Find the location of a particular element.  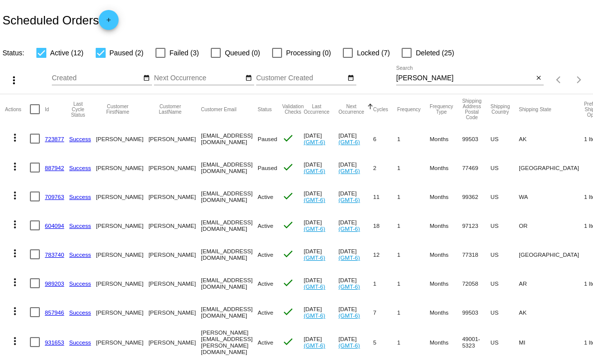

span: Paused (2) is located at coordinates (126, 53).